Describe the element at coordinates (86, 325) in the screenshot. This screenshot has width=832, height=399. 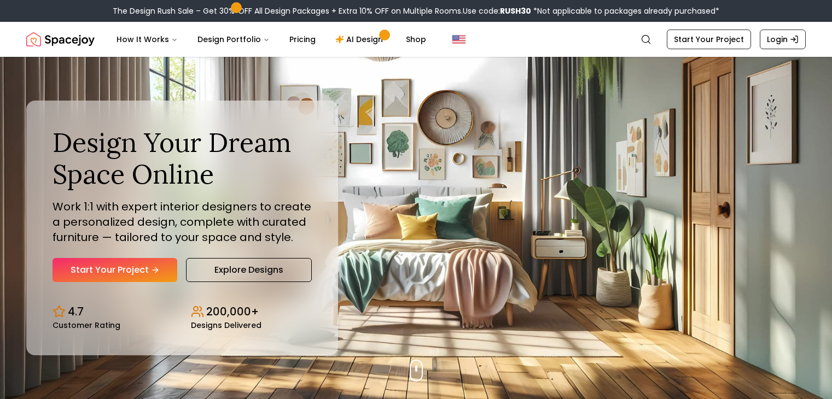
I see `small: Customer Rating` at that location.